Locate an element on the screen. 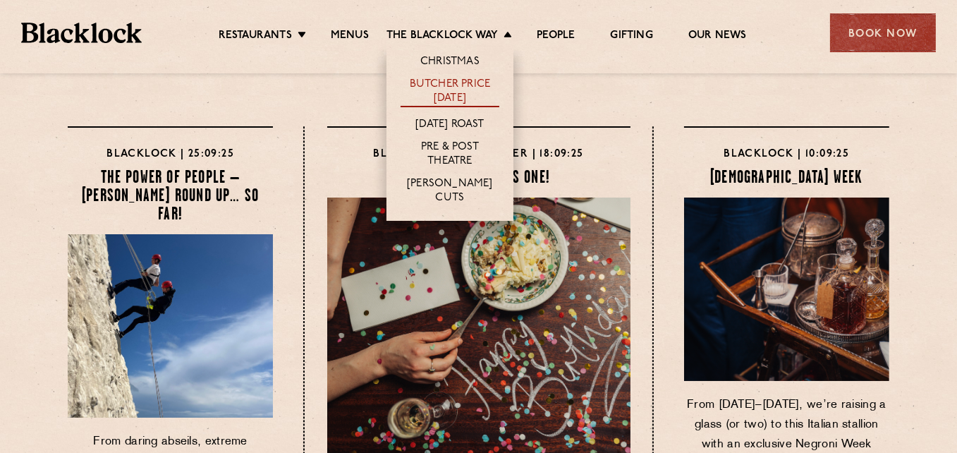 Image resolution: width=957 pixels, height=453 pixels. img: BL_Textured_Logo-footer-cropped.svg is located at coordinates (81, 32).